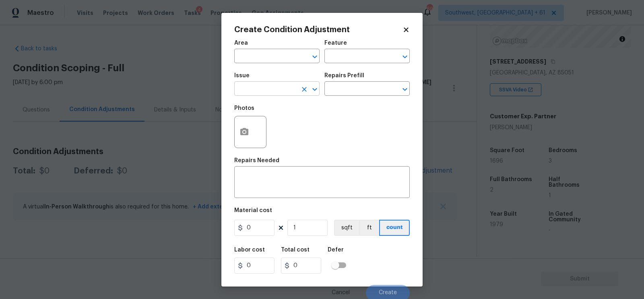 The height and width of the screenshot is (299, 644). What do you see at coordinates (318, 29) in the screenshot?
I see `h2: Create Condition Adjustment` at bounding box center [318, 29].